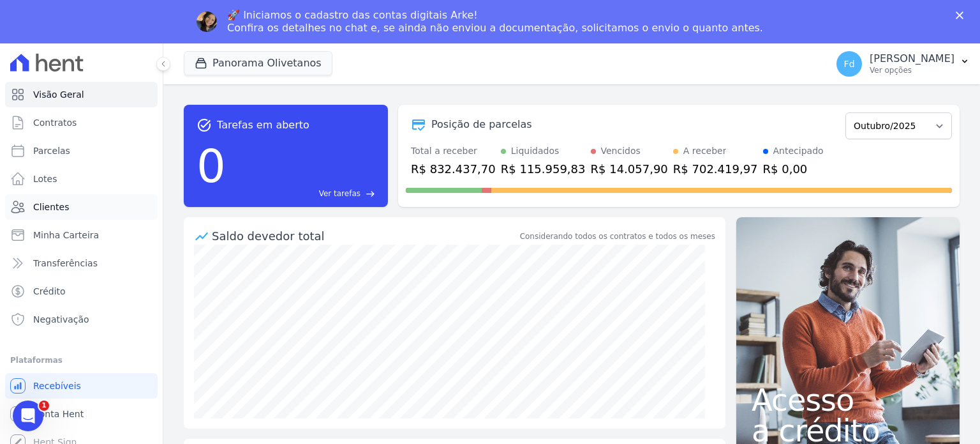  I want to click on span: Contratos, so click(55, 123).